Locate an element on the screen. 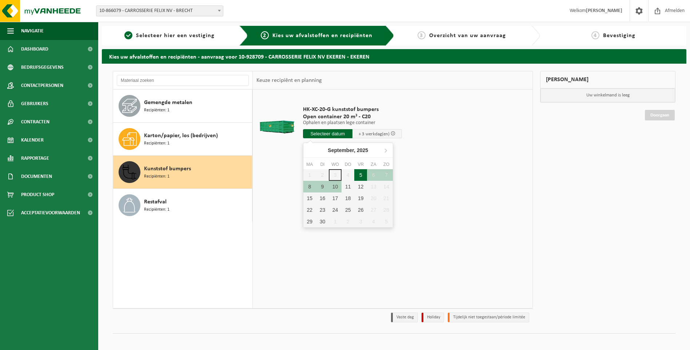 This screenshot has width=690, height=350. div: di is located at coordinates (322, 165).